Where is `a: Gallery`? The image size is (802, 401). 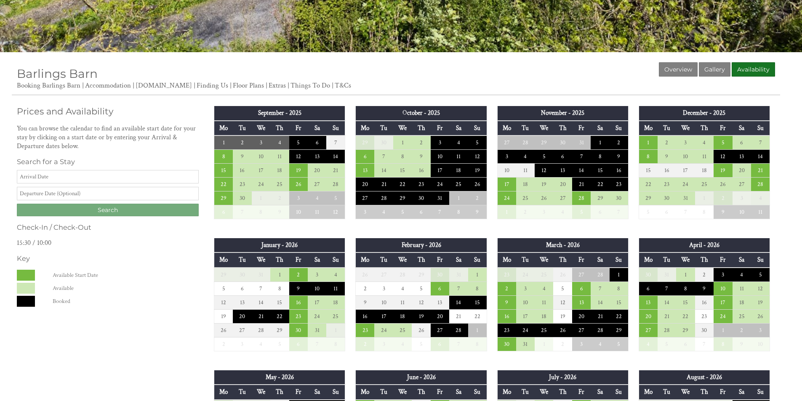 a: Gallery is located at coordinates (715, 69).